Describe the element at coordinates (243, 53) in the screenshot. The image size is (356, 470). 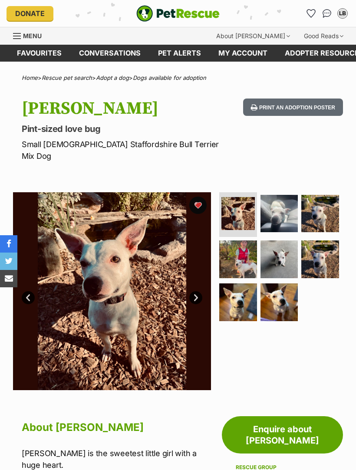
I see `a: My account` at that location.